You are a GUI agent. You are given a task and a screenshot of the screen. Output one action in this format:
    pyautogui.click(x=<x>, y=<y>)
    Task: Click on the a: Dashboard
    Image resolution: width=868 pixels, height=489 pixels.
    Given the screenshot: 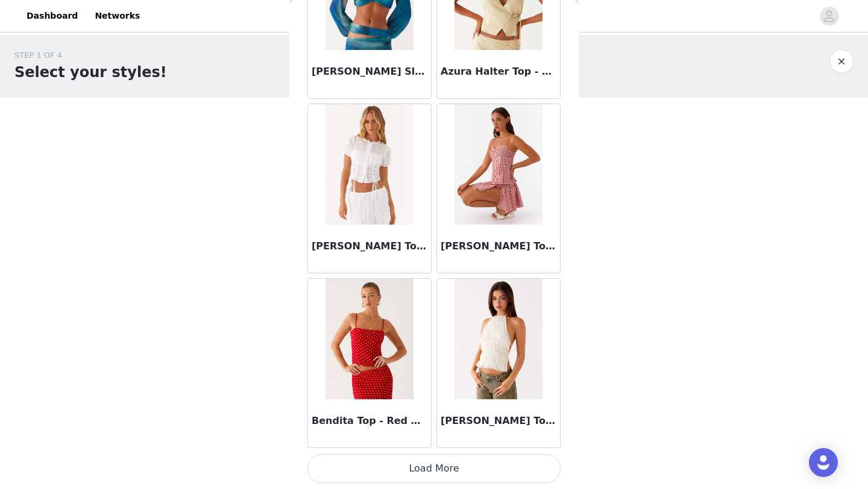 What is the action you would take?
    pyautogui.click(x=52, y=15)
    